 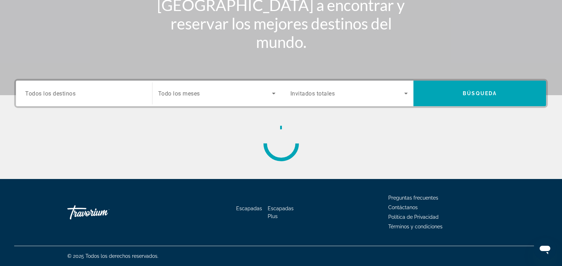 What do you see at coordinates (414, 217) in the screenshot?
I see `a: Política de Privacidad` at bounding box center [414, 217].